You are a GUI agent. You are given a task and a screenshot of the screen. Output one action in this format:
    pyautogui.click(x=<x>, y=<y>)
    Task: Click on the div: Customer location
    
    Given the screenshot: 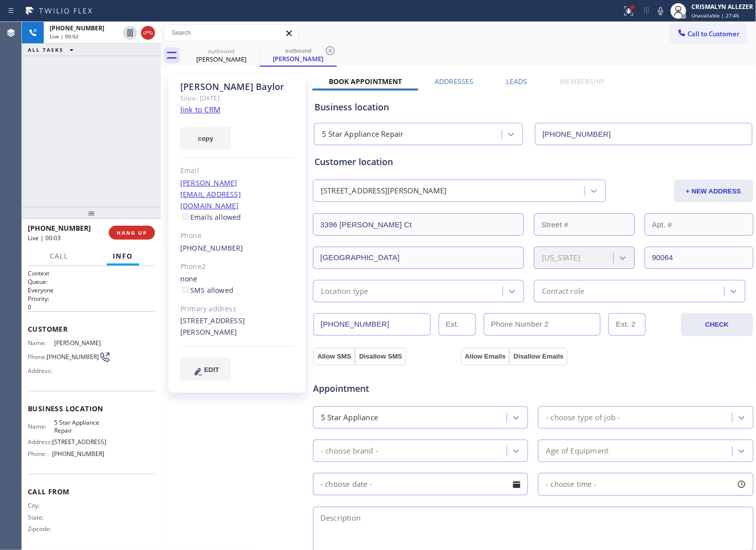 What is the action you would take?
    pyautogui.click(x=533, y=162)
    